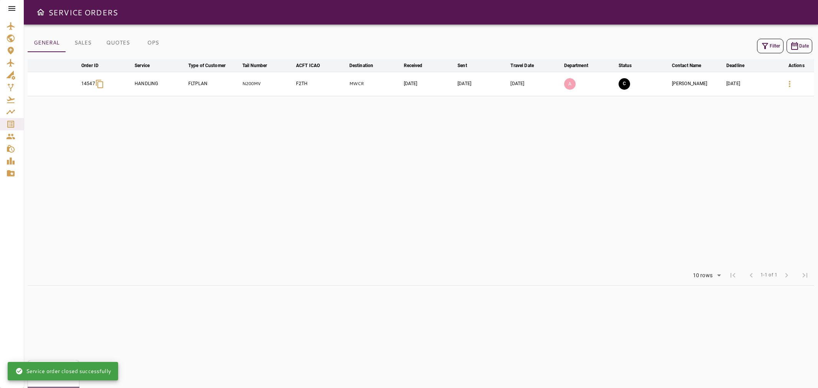 This screenshot has height=388, width=818. I want to click on span: Next Page, so click(786, 275).